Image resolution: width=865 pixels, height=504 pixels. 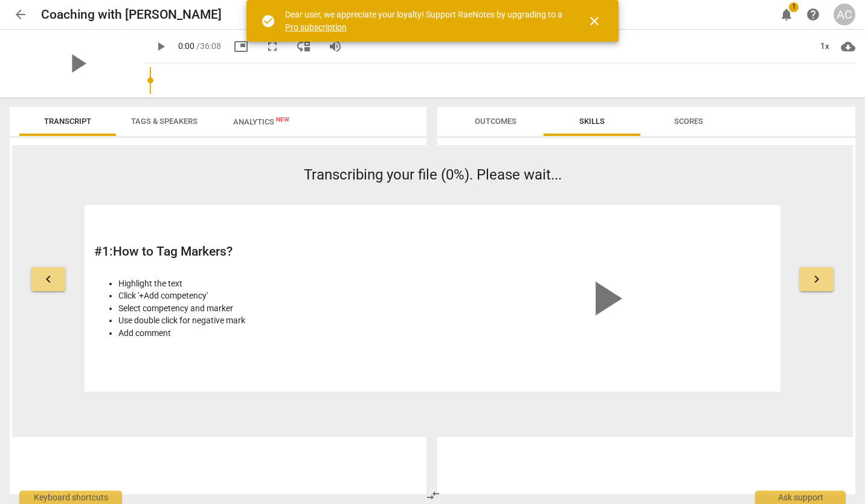 I want to click on span: help, so click(x=813, y=15).